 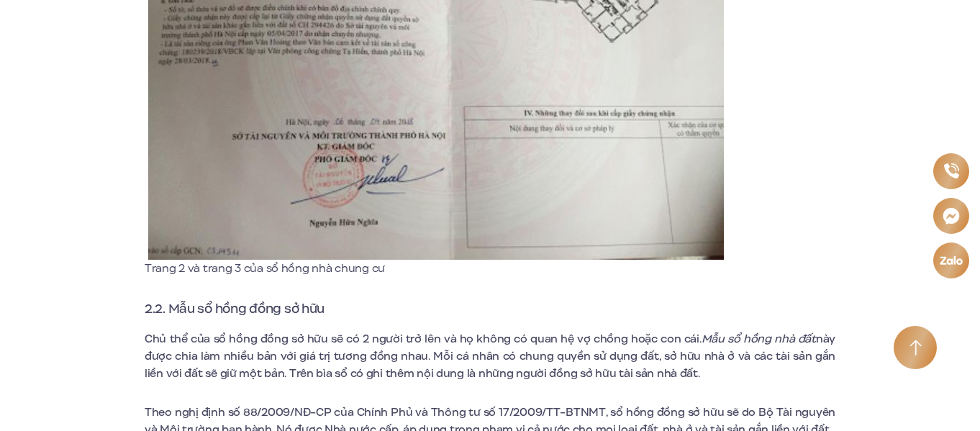 I want to click on img: Messenger icon, so click(x=951, y=216).